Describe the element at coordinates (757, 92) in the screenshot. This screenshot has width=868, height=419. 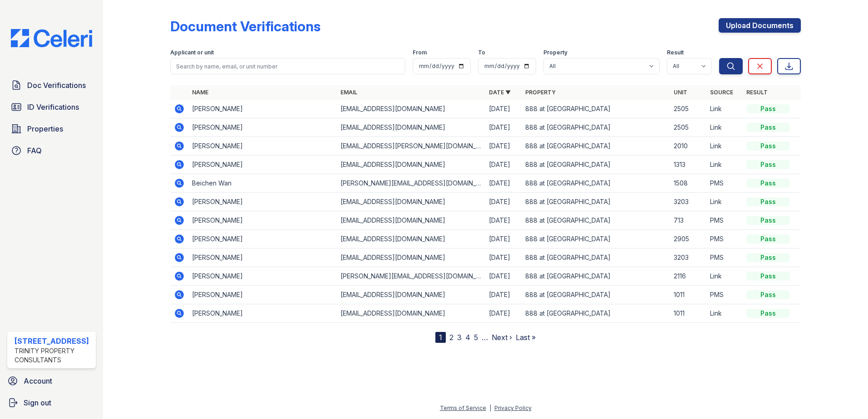
I see `a: Result` at that location.